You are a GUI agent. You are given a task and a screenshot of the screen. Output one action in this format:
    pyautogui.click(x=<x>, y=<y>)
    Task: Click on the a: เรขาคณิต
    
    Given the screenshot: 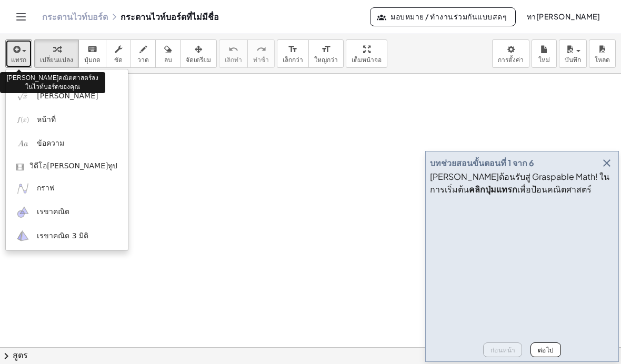 What is the action you would take?
    pyautogui.click(x=67, y=212)
    